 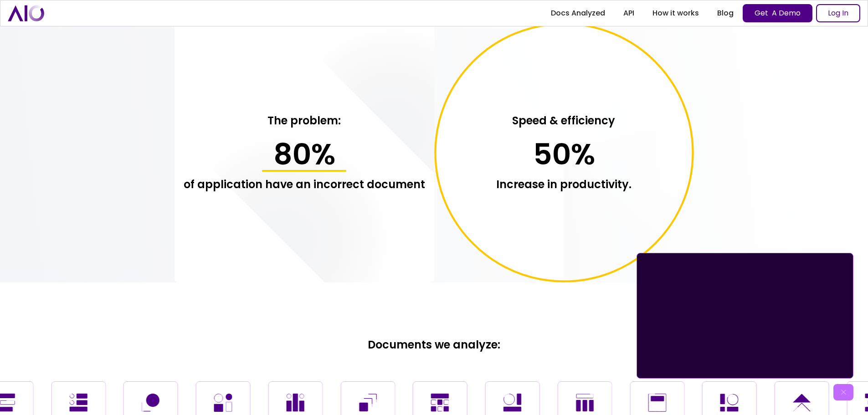 I want to click on h3: The problem:, so click(x=304, y=121).